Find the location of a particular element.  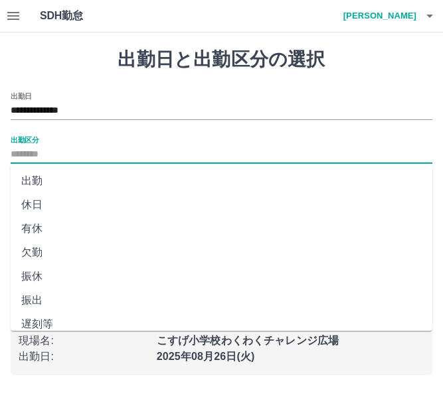

li: 遅刻等 is located at coordinates (221, 325).